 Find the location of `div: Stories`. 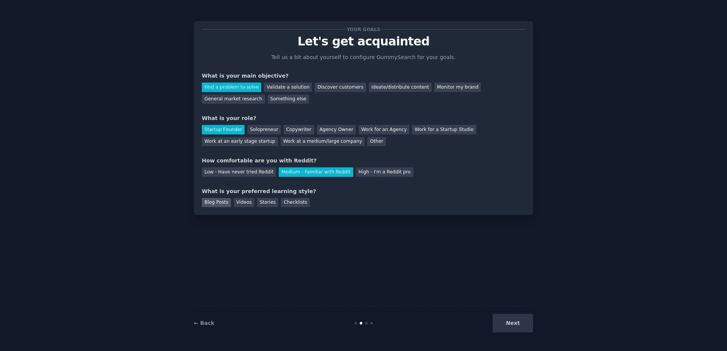

div: Stories is located at coordinates (268, 203).